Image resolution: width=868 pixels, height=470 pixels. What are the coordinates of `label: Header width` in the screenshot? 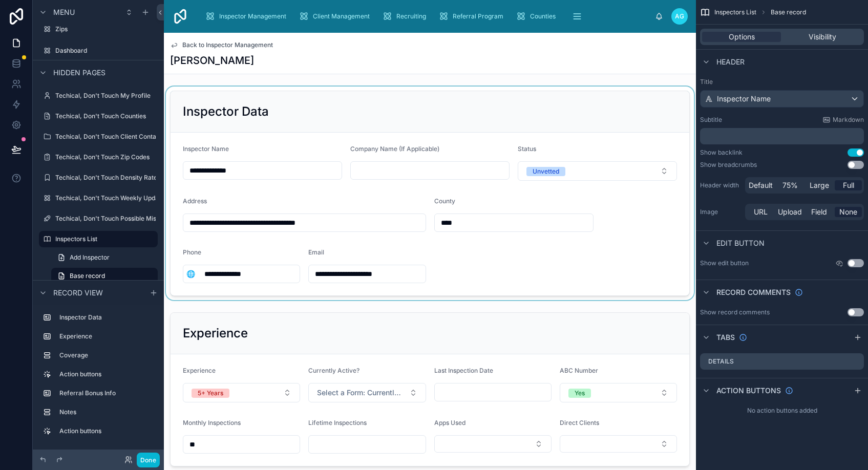 It's located at (720, 185).